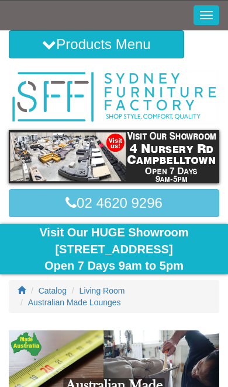 The height and width of the screenshot is (387, 228). I want to click on a: Living Room, so click(102, 291).